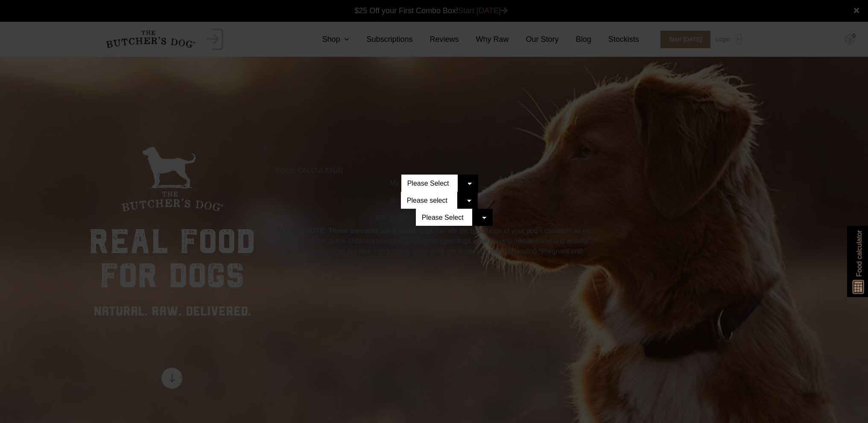 This screenshot has height=423, width=868. I want to click on span: Food calculator, so click(859, 253).